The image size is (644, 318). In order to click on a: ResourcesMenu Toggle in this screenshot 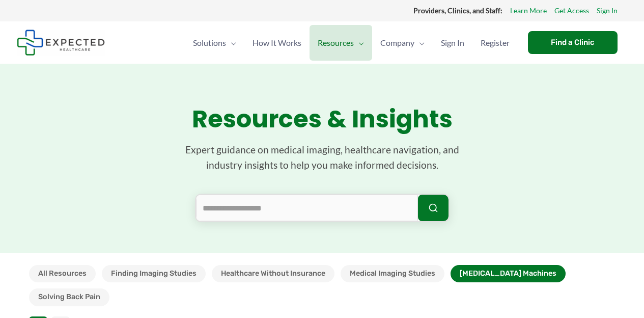, I will do `click(340, 43)`.